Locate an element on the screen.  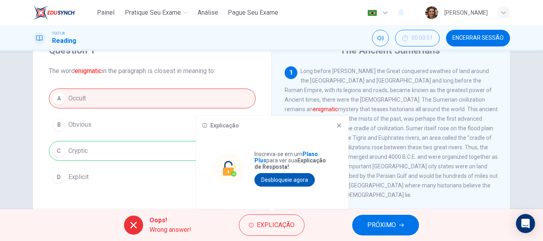
span: The word in the paragraph is closest in meaning to: is located at coordinates (152, 71).